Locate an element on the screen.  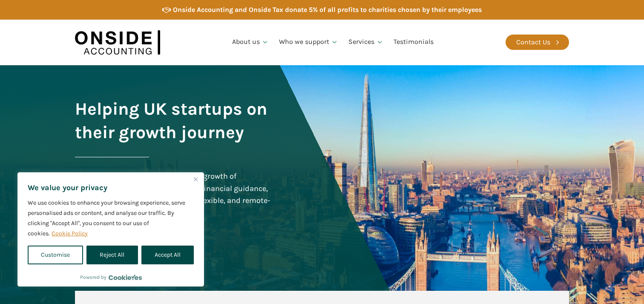
button: Reject All is located at coordinates (112, 255).